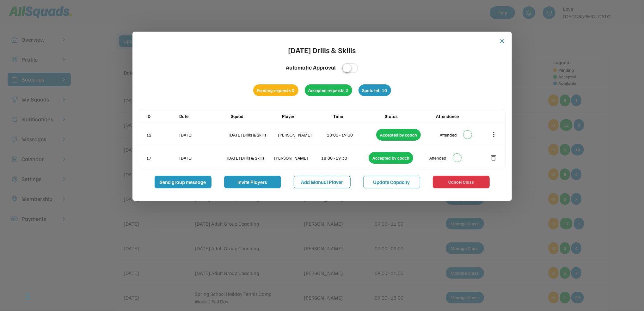 This screenshot has height=311, width=644. Describe the element at coordinates (162, 158) in the screenshot. I see `div: 17` at that location.